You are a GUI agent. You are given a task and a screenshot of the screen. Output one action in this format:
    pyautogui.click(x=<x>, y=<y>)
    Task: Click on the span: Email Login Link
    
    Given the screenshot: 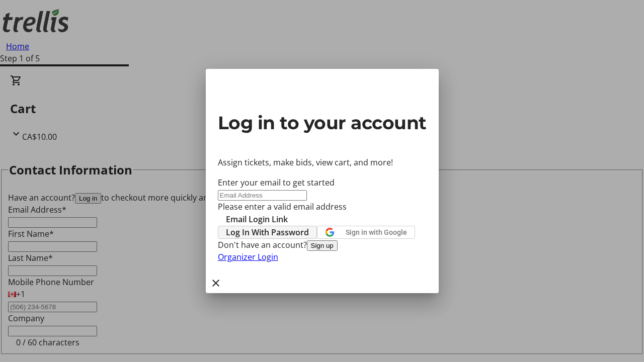 What is the action you would take?
    pyautogui.click(x=257, y=219)
    